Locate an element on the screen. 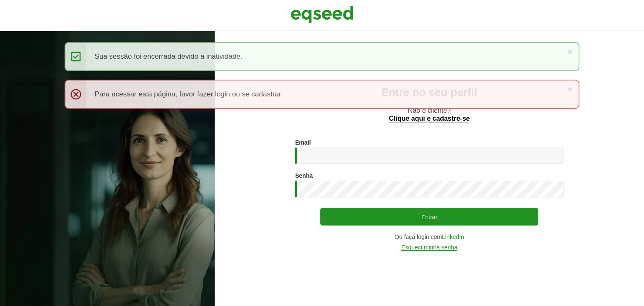 This screenshot has width=644, height=306. img: EqSeed Logo is located at coordinates (322, 15).